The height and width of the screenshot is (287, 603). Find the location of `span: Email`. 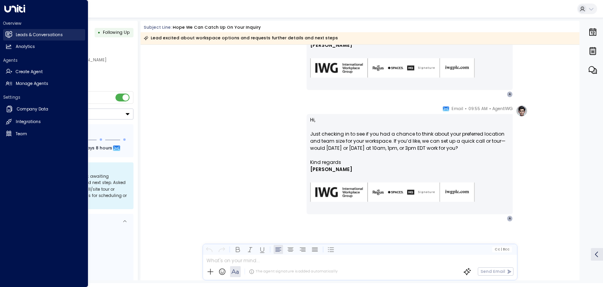

span: Email is located at coordinates (457, 109).